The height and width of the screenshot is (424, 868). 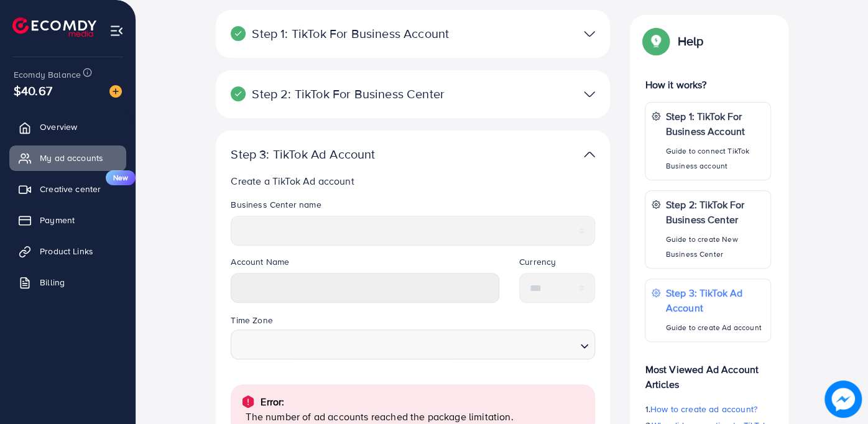 What do you see at coordinates (33, 90) in the screenshot?
I see `span: $40.67` at bounding box center [33, 90].